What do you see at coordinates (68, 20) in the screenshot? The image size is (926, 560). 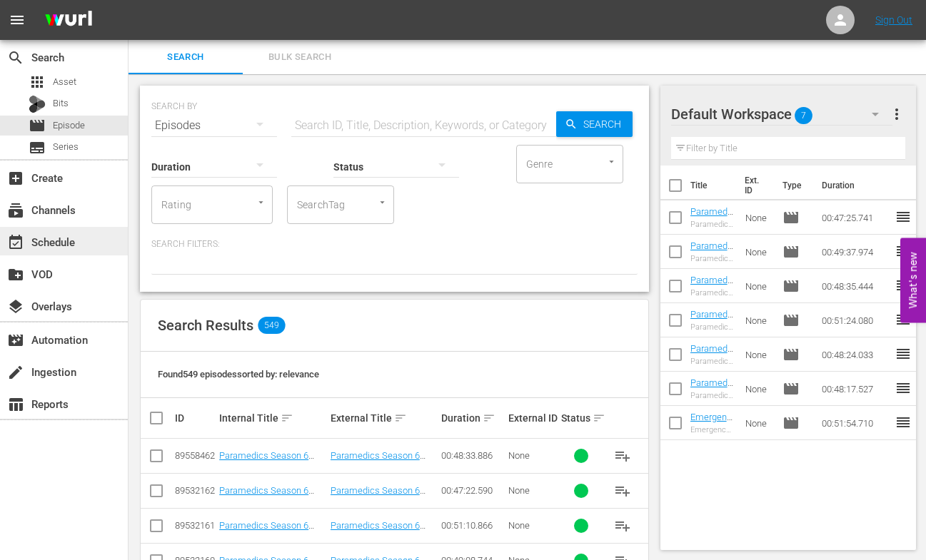 I see `img: ans4CAIJ8jUAAAAAAAAAAAAAAAAAAAAAAAAgQb4GAAAAAAAAAAAAAAAAAAAAAAAAJMjXAAAAAAAAAAAAAAAAAAAAAAAAgAT5G...` at bounding box center [68, 20].